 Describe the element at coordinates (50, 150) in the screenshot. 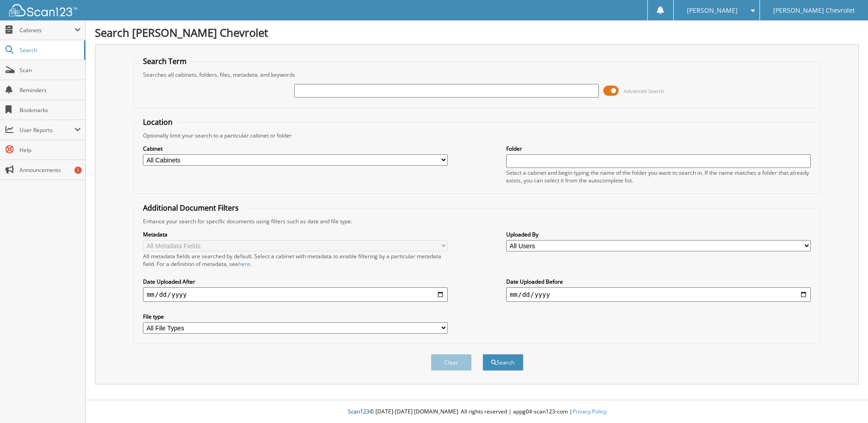

I see `span: Help` at that location.